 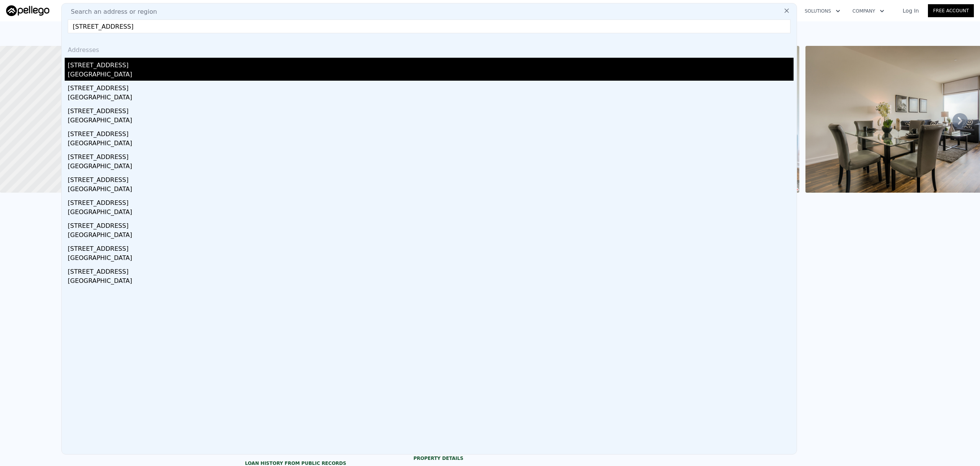 I want to click on a: Free Account, so click(x=950, y=11).